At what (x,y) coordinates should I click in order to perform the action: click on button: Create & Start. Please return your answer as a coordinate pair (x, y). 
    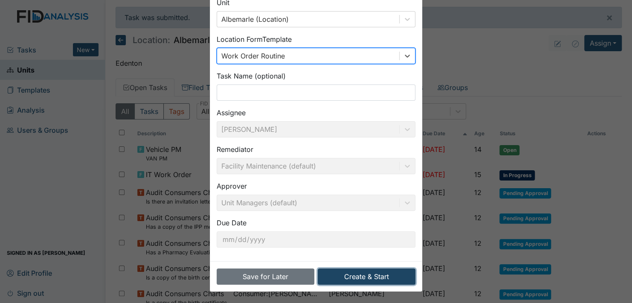
    Looking at the image, I should click on (366, 276).